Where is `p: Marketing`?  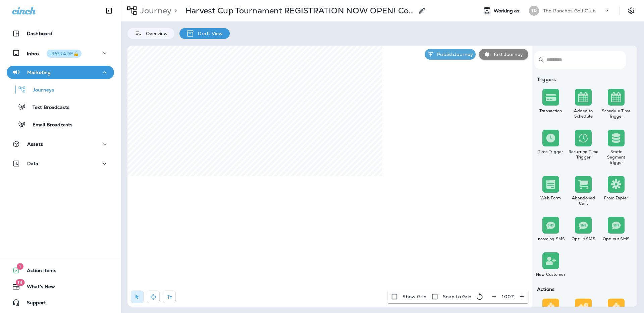 p: Marketing is located at coordinates (39, 73).